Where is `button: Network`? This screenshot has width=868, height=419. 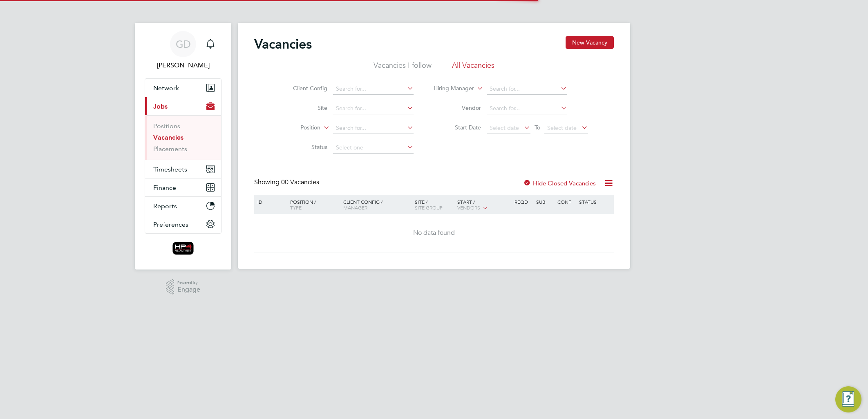 button: Network is located at coordinates (183, 88).